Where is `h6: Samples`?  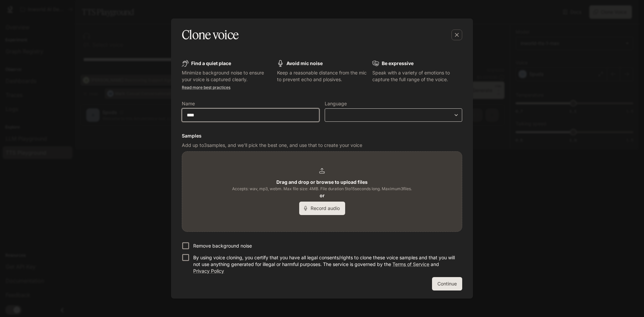 h6: Samples is located at coordinates (322, 136).